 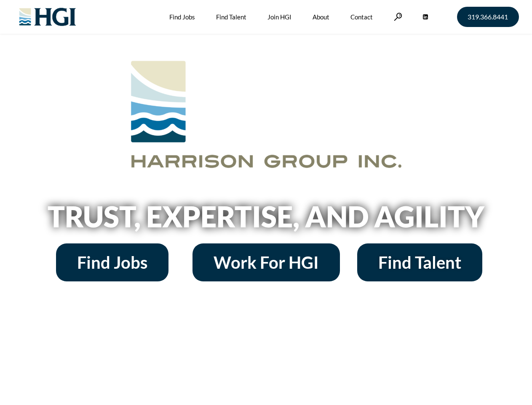 What do you see at coordinates (419, 262) in the screenshot?
I see `span: Find Talent` at bounding box center [419, 262].